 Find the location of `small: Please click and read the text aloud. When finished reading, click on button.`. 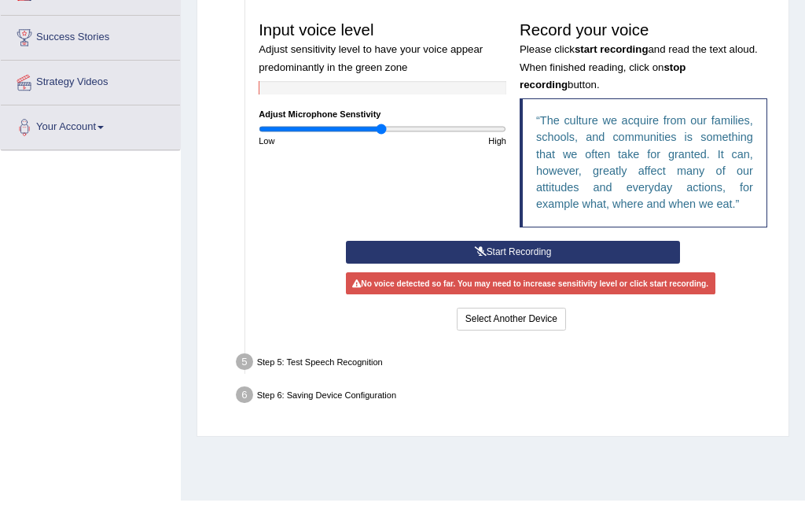

small: Please click and read the text aloud. When finished reading, click on button. is located at coordinates (639, 67).